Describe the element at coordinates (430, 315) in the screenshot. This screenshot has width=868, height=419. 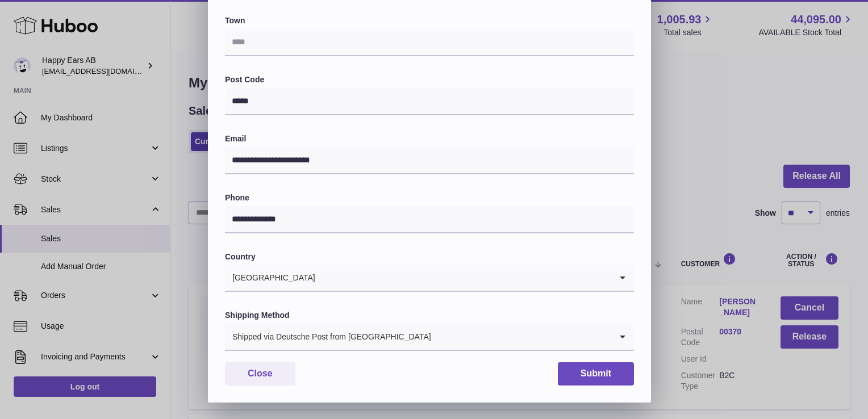
I see `label: Shipping Method` at that location.